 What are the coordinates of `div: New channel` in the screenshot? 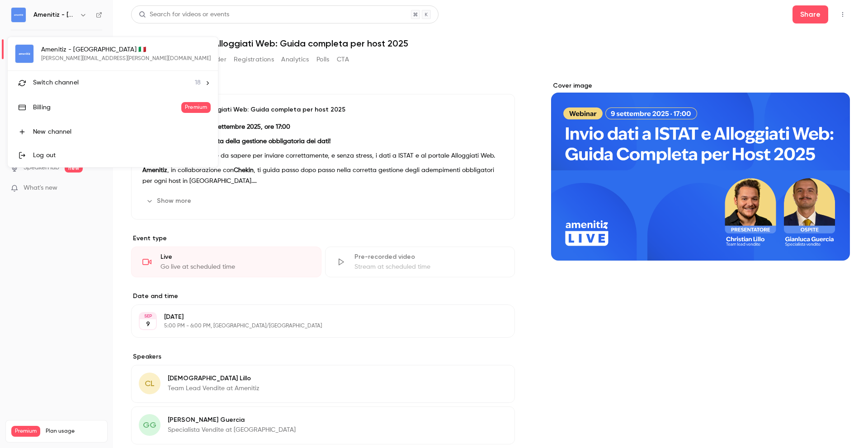 It's located at (121, 132).